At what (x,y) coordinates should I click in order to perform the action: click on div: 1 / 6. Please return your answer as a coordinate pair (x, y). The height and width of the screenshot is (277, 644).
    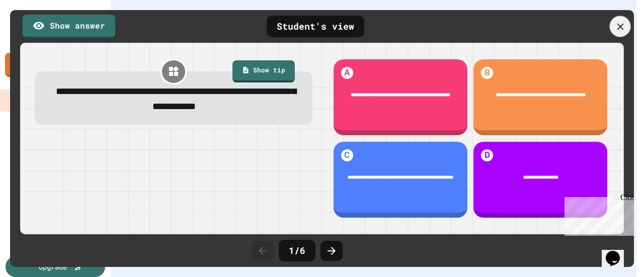
    Looking at the image, I should click on (297, 251).